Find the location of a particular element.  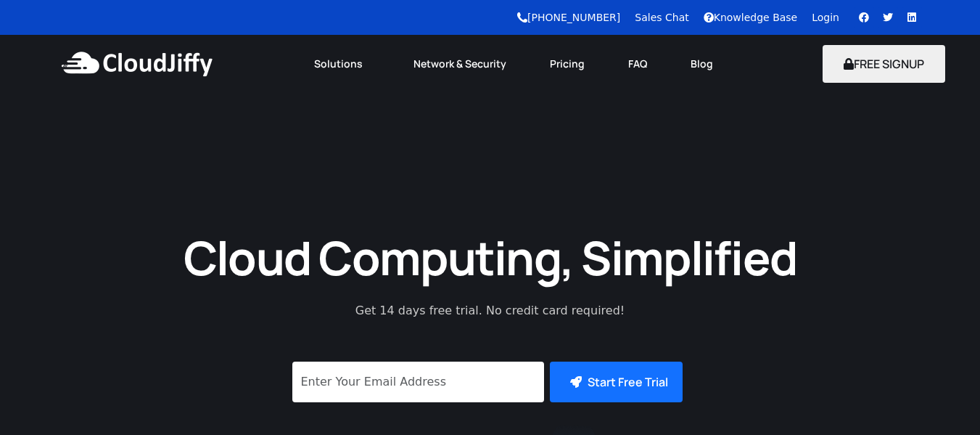

a: Pricing is located at coordinates (567, 64).